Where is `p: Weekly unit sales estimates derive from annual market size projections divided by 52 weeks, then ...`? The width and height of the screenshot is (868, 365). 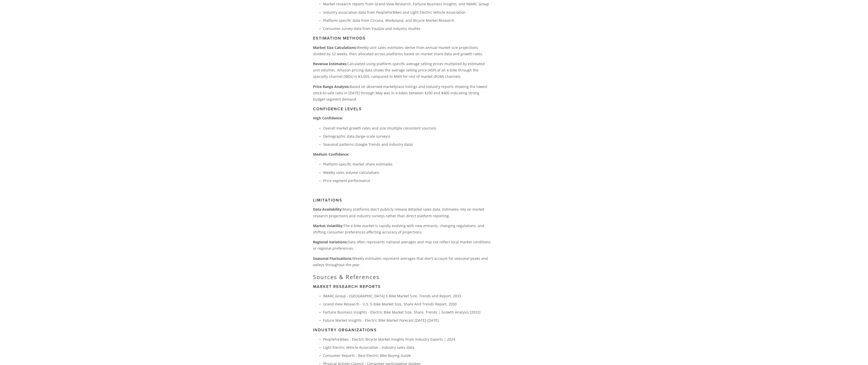
p: Weekly unit sales estimates derive from annual market size projections divided by 52 weeks, then ... is located at coordinates (402, 51).